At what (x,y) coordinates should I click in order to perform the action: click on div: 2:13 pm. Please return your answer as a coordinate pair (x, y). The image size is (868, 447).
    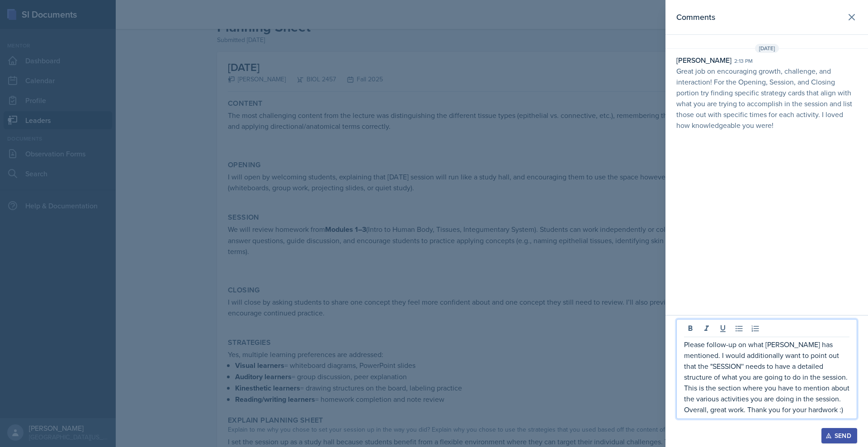
    Looking at the image, I should click on (743, 61).